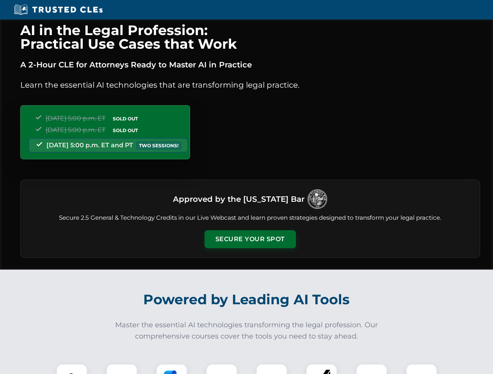 Image resolution: width=493 pixels, height=374 pixels. What do you see at coordinates (247, 331) in the screenshot?
I see `p: Master the essential AI technologies transforming the legal profession. Our comprehensive courses...` at bounding box center [247, 331].